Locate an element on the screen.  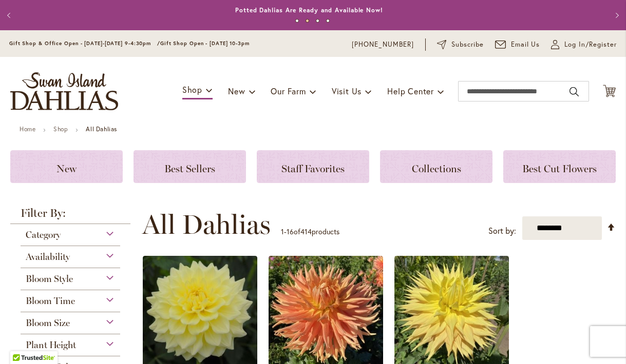
a: Log In/Register is located at coordinates (584, 45).